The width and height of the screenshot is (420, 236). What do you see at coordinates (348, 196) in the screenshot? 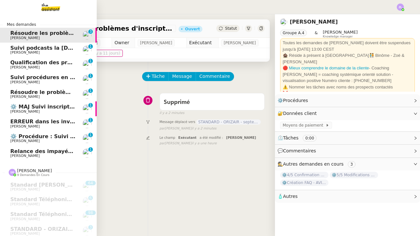
I see `div: 🧴Autres` at bounding box center [348, 196].